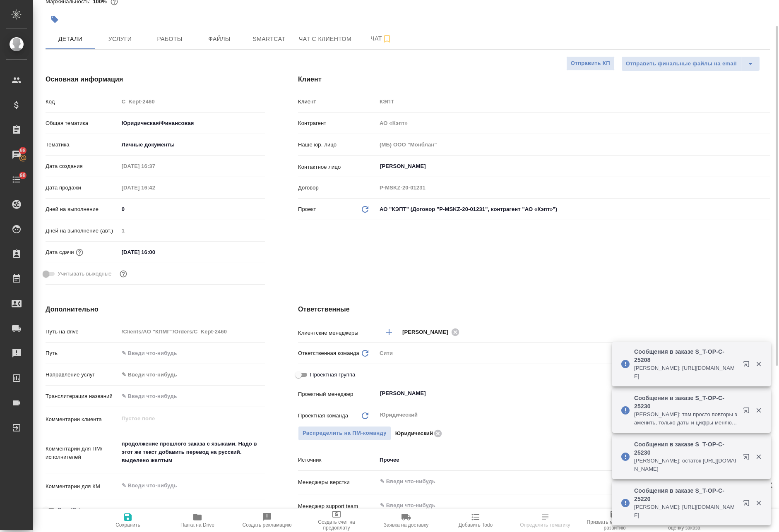 This screenshot has height=532, width=779. What do you see at coordinates (690, 64) in the screenshot?
I see `div: split button` at bounding box center [690, 64].